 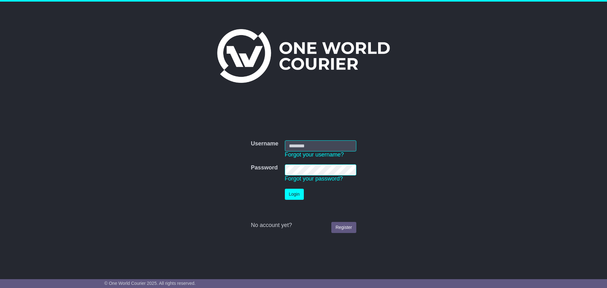 I want to click on img: One World, so click(x=304, y=56).